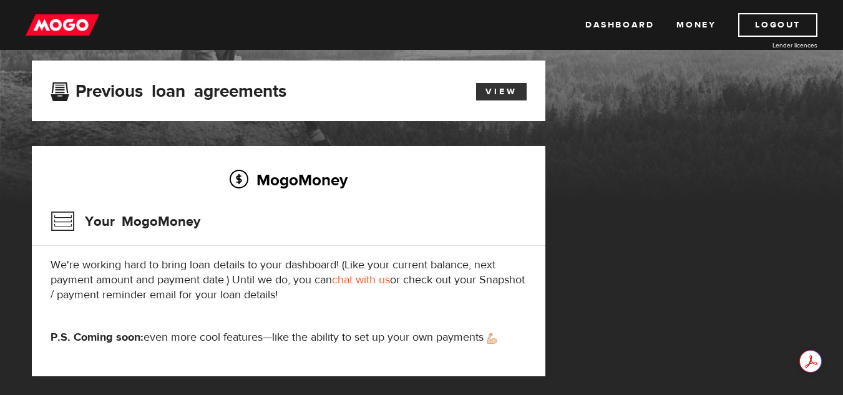 This screenshot has width=843, height=395. I want to click on p: We're working hard to bring loan details to your dashboard! (Like your current balance, next paym..., so click(288, 280).